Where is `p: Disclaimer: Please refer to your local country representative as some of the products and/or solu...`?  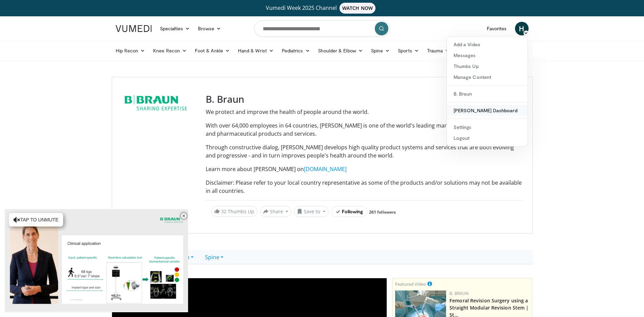
p: Disclaimer: Please refer to your local country representative as some of the products and/or solu... is located at coordinates (364, 187).